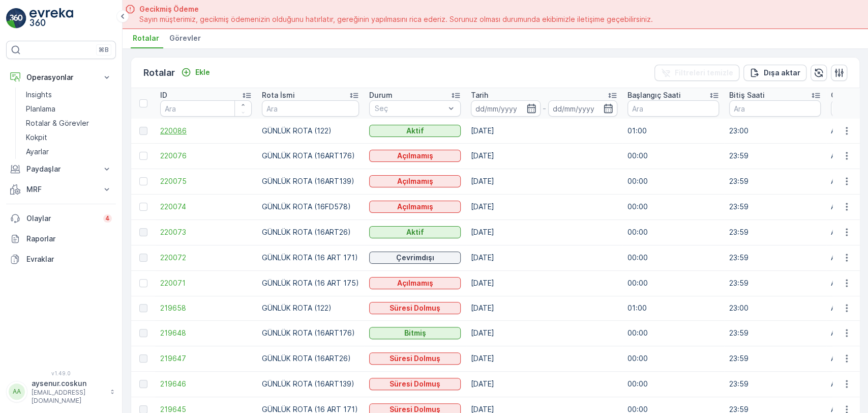  I want to click on a: 220075, so click(206, 181).